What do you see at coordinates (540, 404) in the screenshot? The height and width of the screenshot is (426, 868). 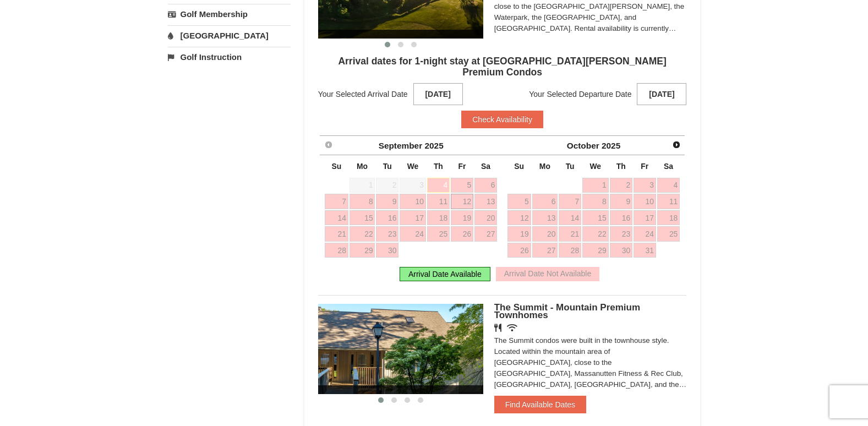 I see `button: Find Available Dates` at bounding box center [540, 404].